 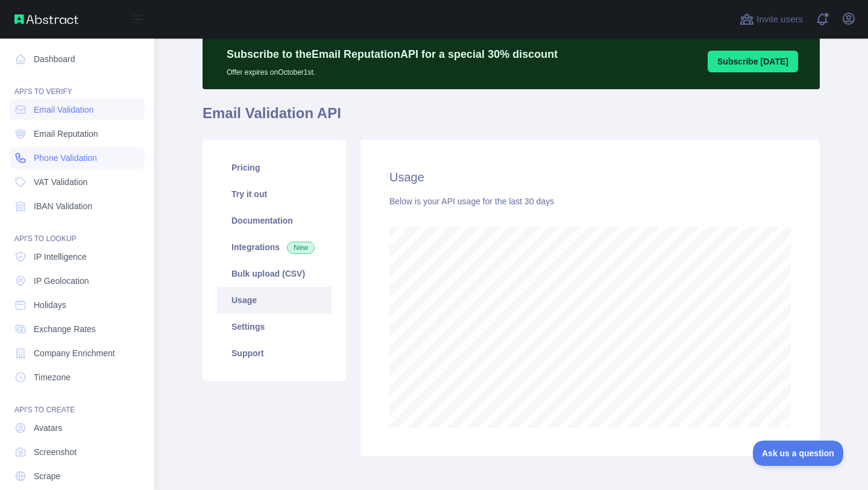 What do you see at coordinates (78, 476) in the screenshot?
I see `a: Scrape` at bounding box center [78, 476].